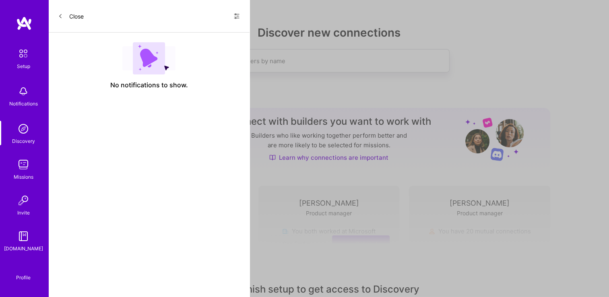 The image size is (609, 297). I want to click on img: bell, so click(23, 91).